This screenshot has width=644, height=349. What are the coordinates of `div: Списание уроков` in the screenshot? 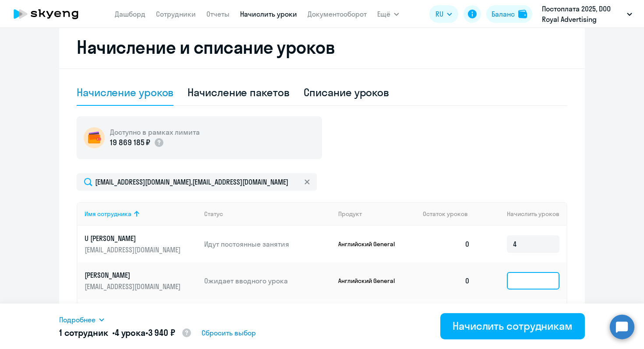 It's located at (346, 93).